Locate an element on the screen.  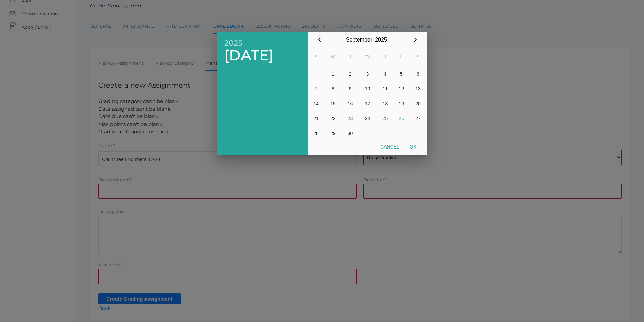
button: 6 is located at coordinates (418, 74).